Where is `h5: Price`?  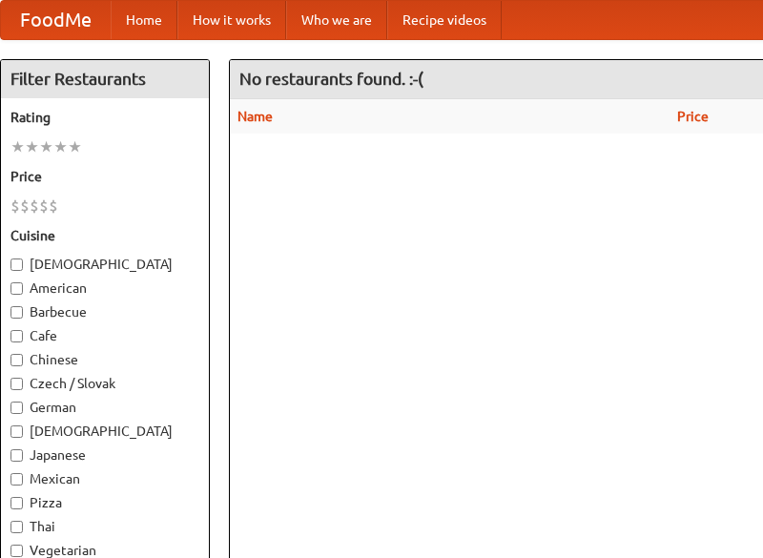
h5: Price is located at coordinates (105, 176).